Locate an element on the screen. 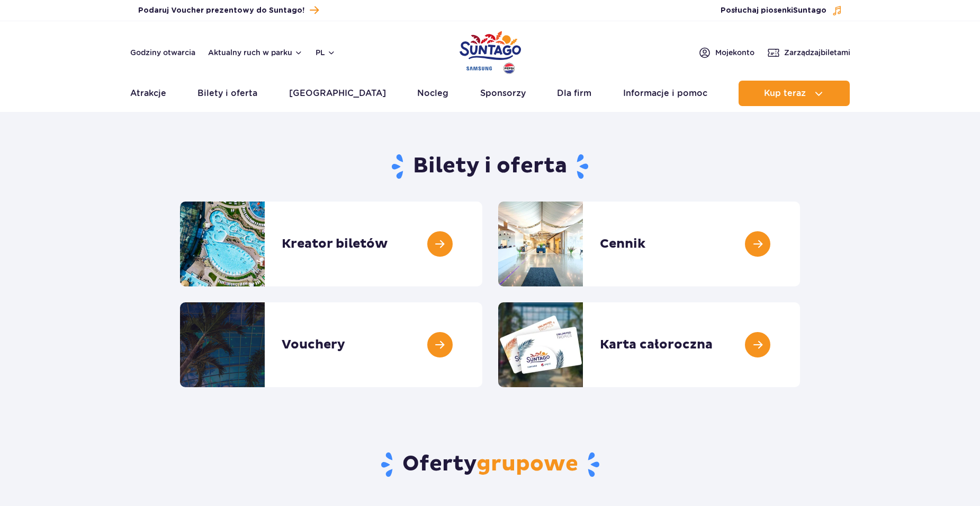 This screenshot has width=980, height=506. span: Podaruj Voucher prezentowy do Suntago! is located at coordinates (221, 11).